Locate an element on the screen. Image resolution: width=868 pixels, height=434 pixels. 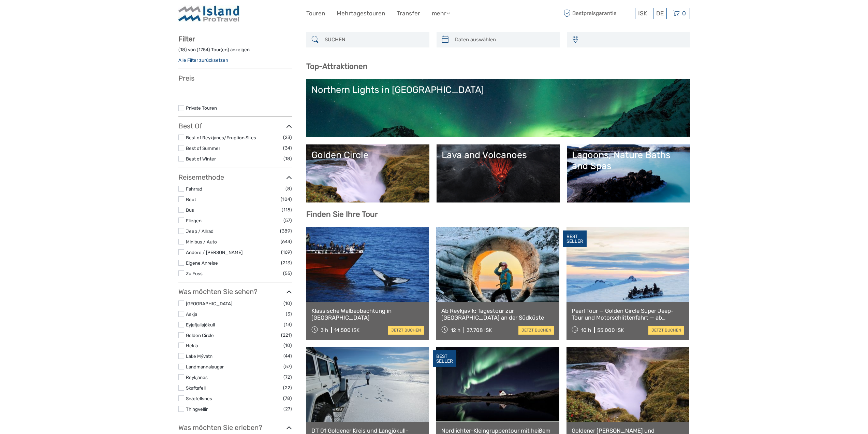
b: Finden Sie Ihre Tour is located at coordinates (342, 214).